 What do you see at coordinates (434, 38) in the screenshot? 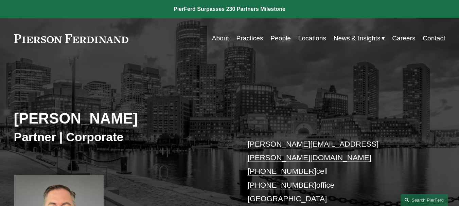
I see `a: Contact` at bounding box center [434, 38].